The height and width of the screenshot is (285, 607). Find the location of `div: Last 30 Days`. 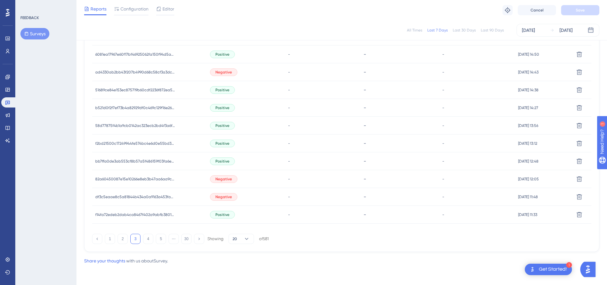

div: Last 30 Days is located at coordinates (464, 30).